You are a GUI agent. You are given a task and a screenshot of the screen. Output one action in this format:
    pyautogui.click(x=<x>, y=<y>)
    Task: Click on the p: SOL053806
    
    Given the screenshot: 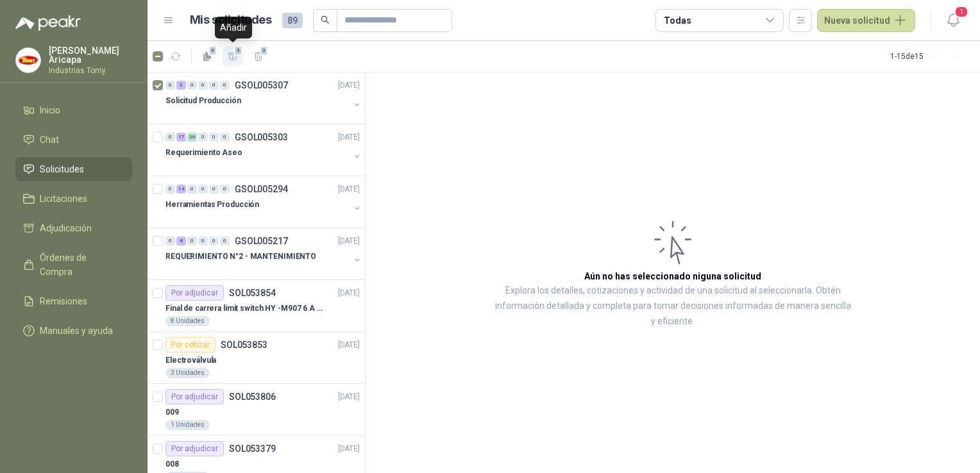 What is the action you would take?
    pyautogui.click(x=252, y=397)
    